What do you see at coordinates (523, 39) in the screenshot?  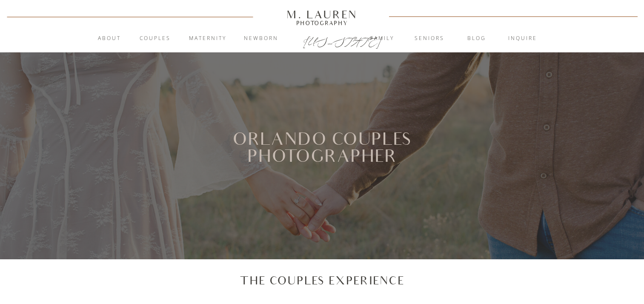 I see `nav: inquire` at bounding box center [523, 39].